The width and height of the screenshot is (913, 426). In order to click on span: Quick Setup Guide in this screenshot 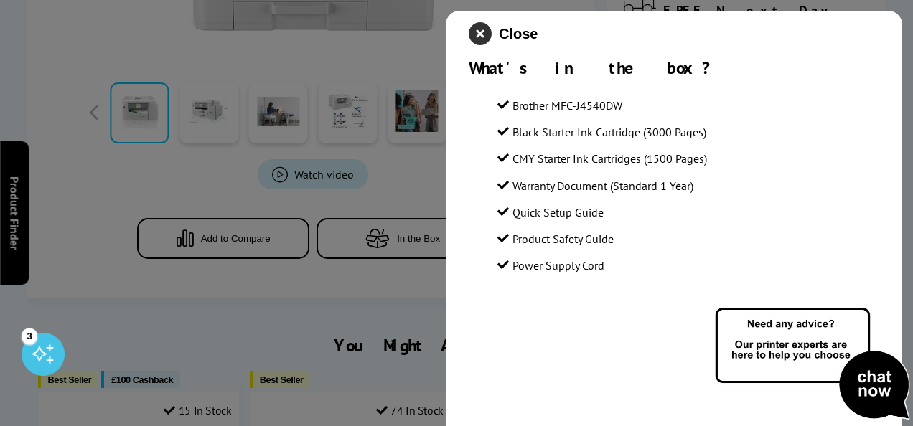, I will do `click(558, 213)`.